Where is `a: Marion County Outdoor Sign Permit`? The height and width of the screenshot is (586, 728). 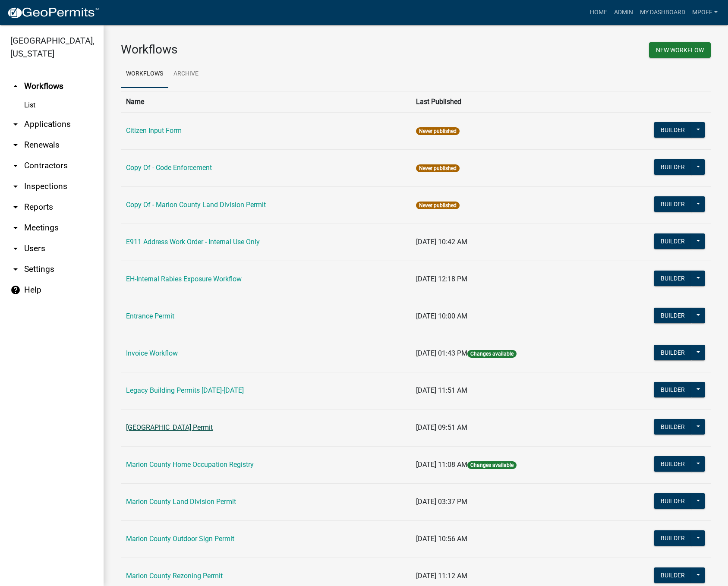 a: Marion County Outdoor Sign Permit is located at coordinates (180, 538).